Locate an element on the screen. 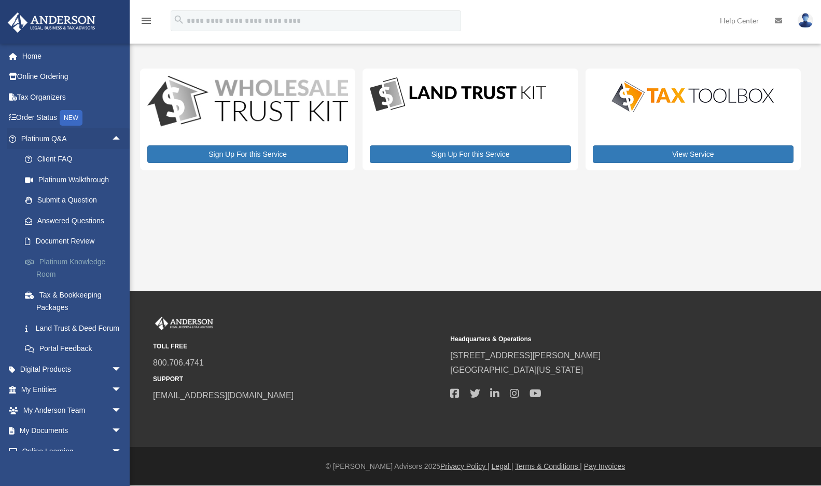 The width and height of the screenshot is (821, 486). div: NEW is located at coordinates (71, 118).